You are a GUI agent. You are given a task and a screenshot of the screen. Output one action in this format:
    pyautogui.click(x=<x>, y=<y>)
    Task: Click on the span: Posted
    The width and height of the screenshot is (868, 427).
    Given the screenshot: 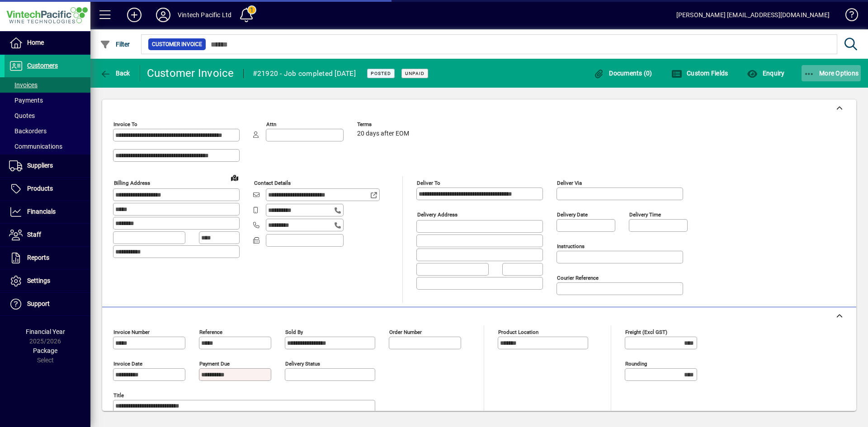 What is the action you would take?
    pyautogui.click(x=381, y=73)
    